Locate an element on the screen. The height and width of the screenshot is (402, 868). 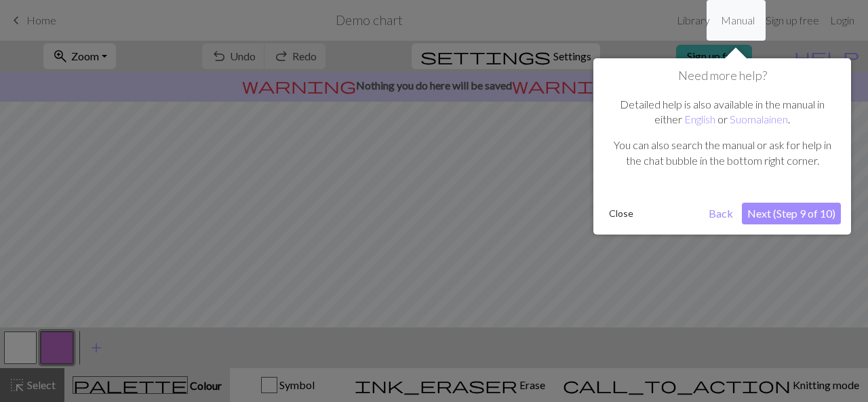
button: Close is located at coordinates (621, 213).